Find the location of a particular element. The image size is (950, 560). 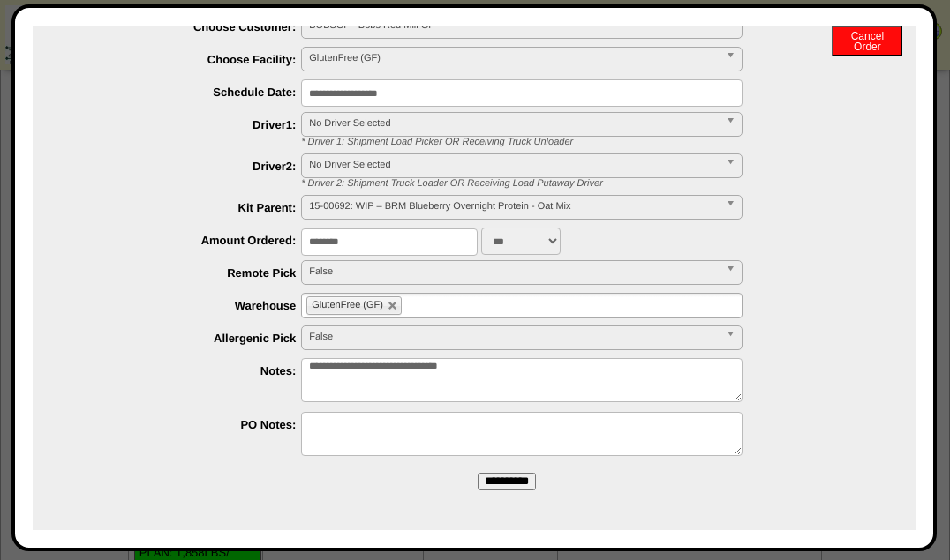

label: Notes: is located at coordinates (185, 371).